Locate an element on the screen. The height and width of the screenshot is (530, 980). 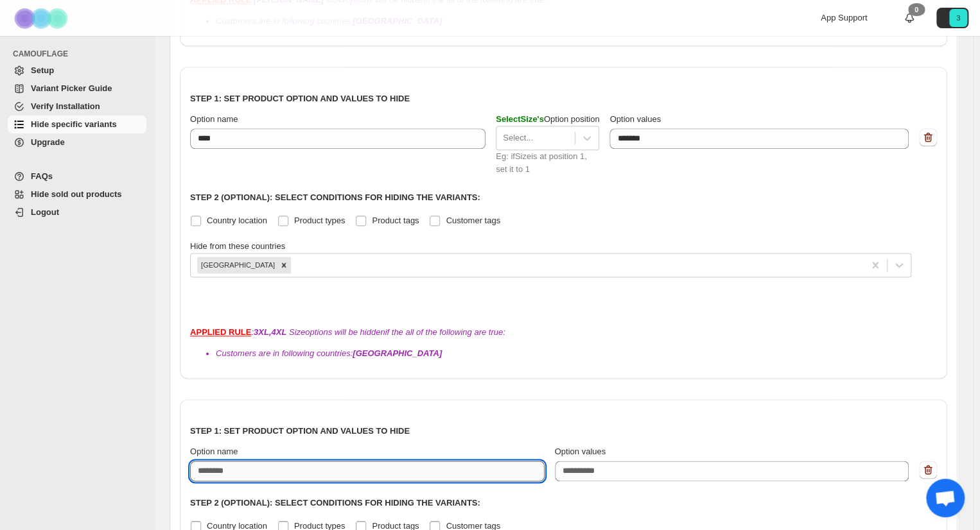
span: Select Size 's is located at coordinates (520, 119).